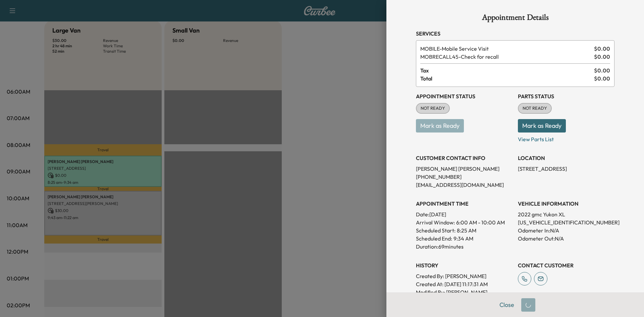 This screenshot has width=644, height=317. I want to click on span: Total, so click(507, 78).